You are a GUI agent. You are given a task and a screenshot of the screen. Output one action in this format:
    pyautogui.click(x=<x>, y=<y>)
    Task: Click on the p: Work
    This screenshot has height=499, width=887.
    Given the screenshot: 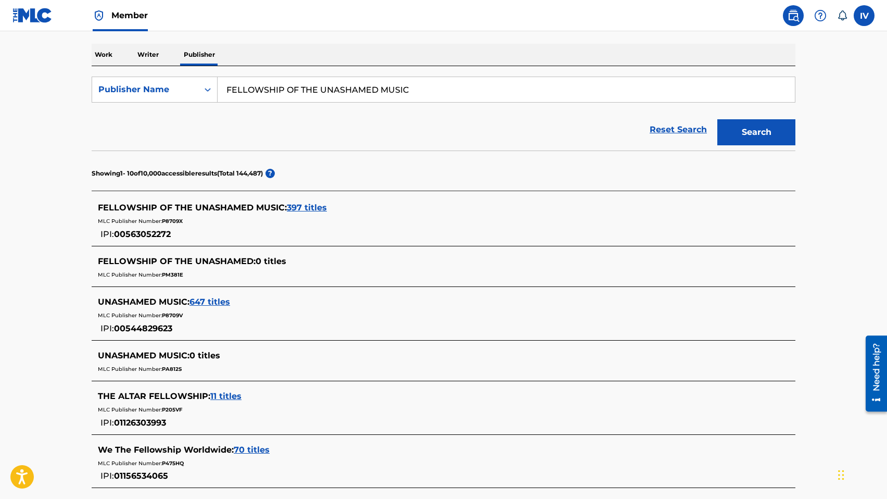 What is the action you would take?
    pyautogui.click(x=104, y=55)
    